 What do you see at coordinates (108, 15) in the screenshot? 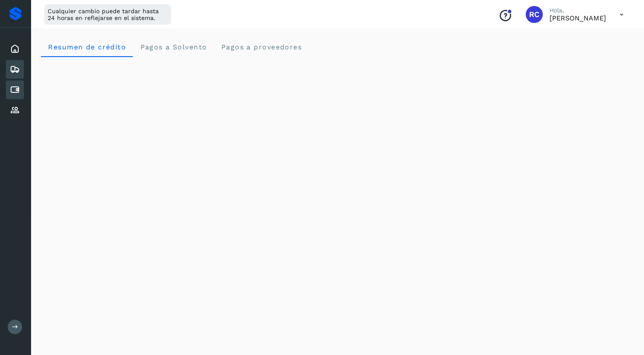
I see `div: Cualquier cambio puede tardar hasta 24 horas en reflejarse en el sistema.` at bounding box center [108, 15].